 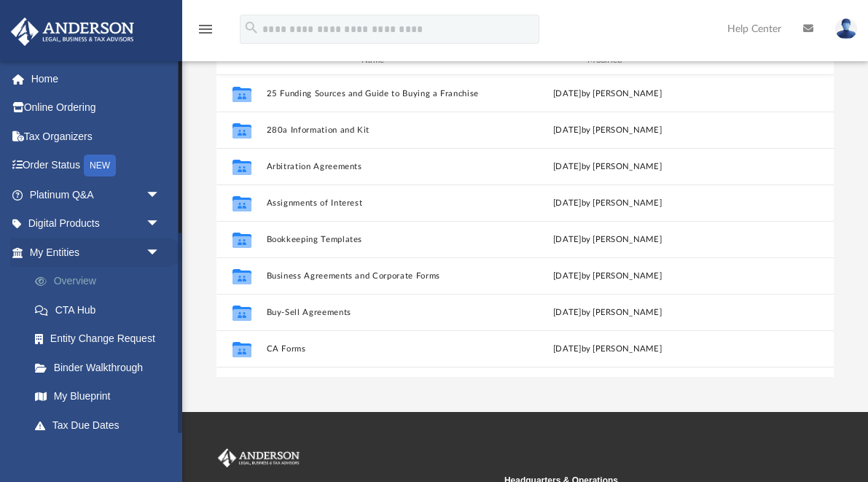 What do you see at coordinates (206, 29) in the screenshot?
I see `i: menu` at bounding box center [206, 29].